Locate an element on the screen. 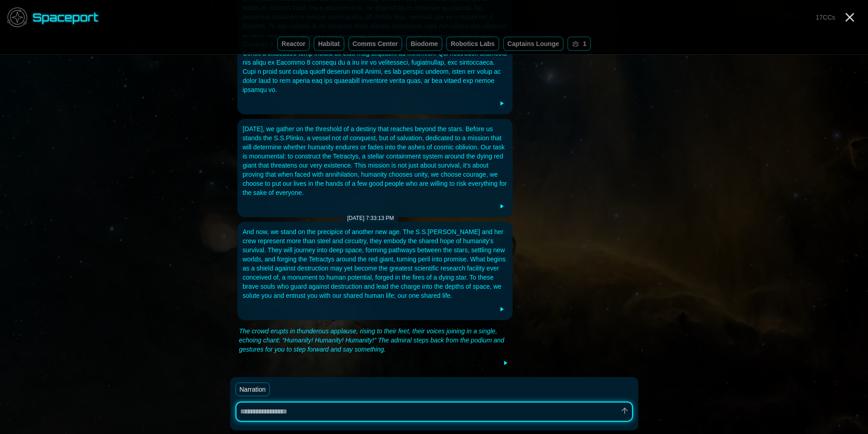  button: Play 1 audio clip is located at coordinates (502, 309).